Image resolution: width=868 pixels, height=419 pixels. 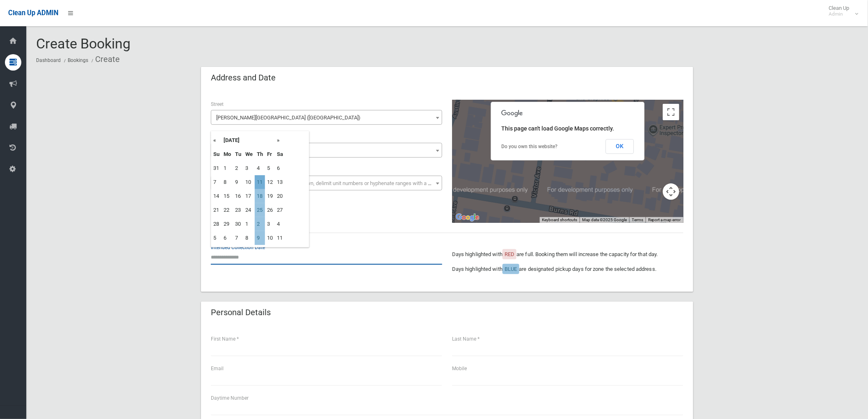 I want to click on td: 15, so click(x=227, y=196).